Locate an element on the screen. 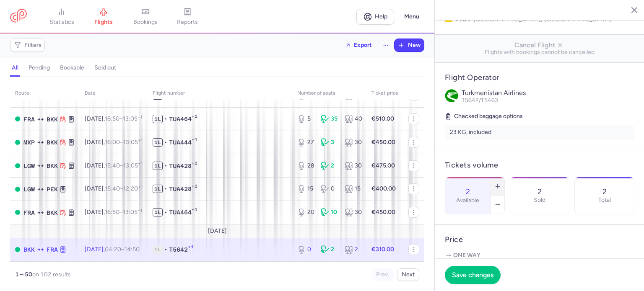 Image resolution: width=644 pixels, height=291 pixels. span: TUA444 is located at coordinates (180, 142).